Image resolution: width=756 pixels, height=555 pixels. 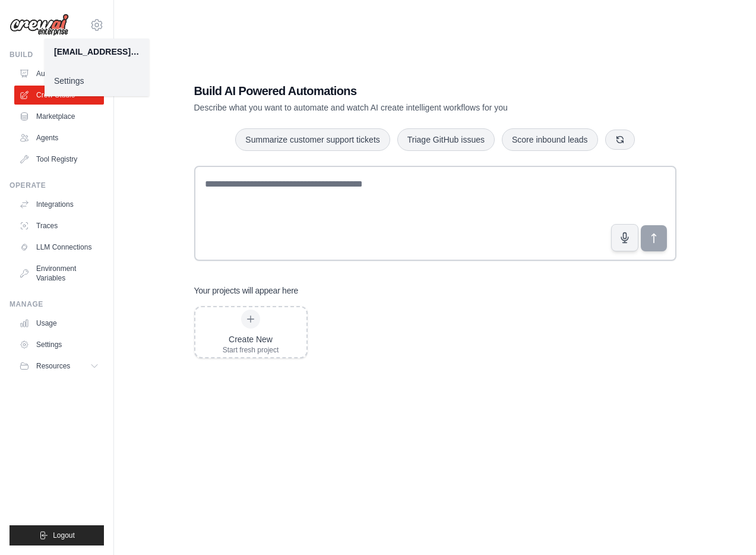 I want to click on div: Start fresh project, so click(x=250, y=350).